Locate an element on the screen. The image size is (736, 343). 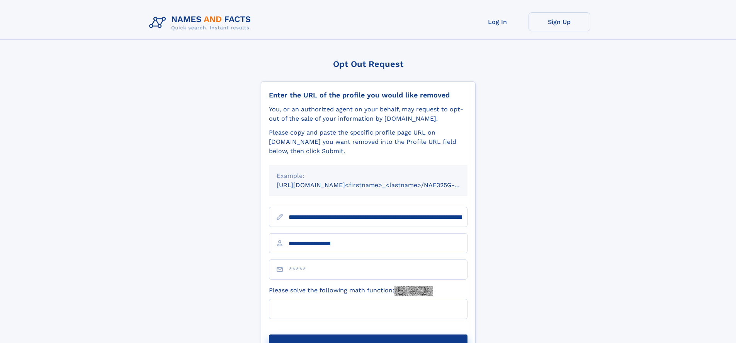
div: You, or an authorized agent on your behalf, may request to opt-out of the sale of your informatio... is located at coordinates (368, 114).